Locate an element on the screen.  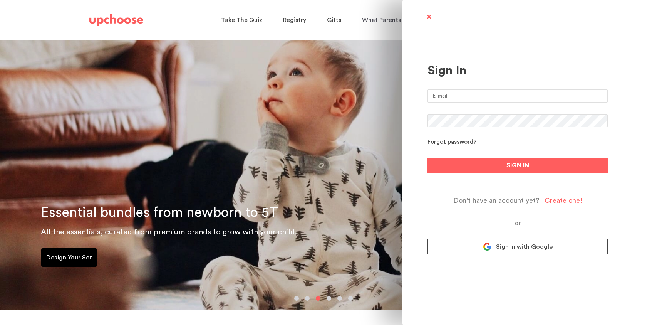
div: Forgot password? is located at coordinates (452, 142).